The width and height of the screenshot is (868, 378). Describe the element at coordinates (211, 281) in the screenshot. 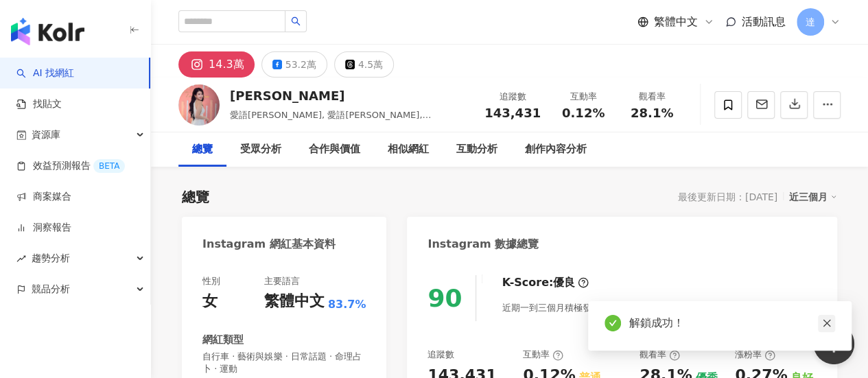

I see `div: 性別` at that location.